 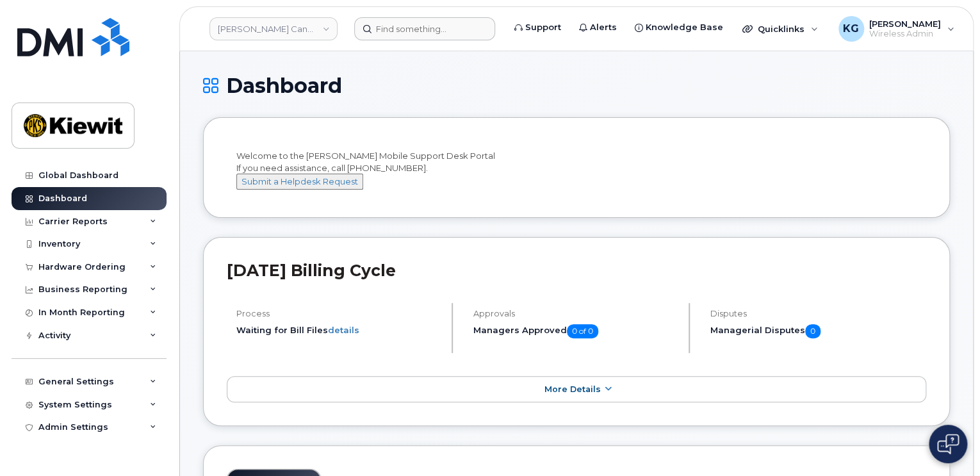 What do you see at coordinates (572, 389) in the screenshot?
I see `span: More Details` at bounding box center [572, 389].